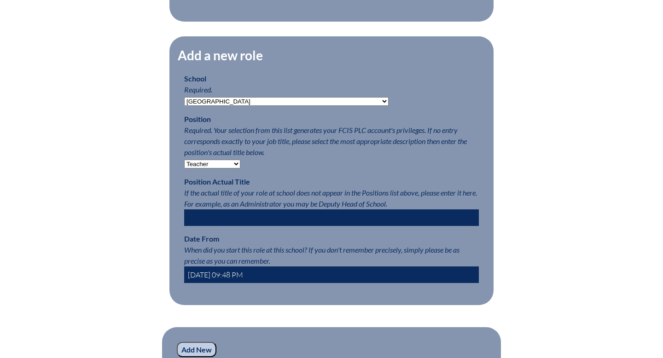  Describe the element at coordinates (220, 55) in the screenshot. I see `legend: Add a new role` at that location.